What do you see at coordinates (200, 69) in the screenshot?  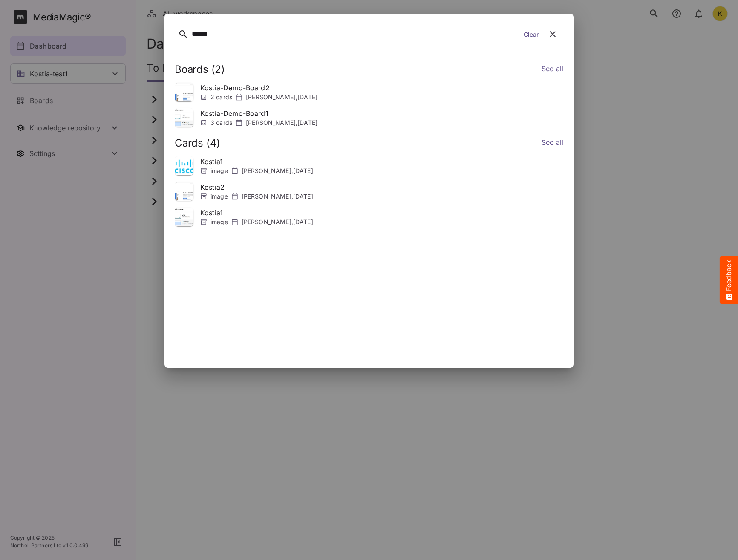 I see `h2: Boards ( 2 )` at bounding box center [200, 69].